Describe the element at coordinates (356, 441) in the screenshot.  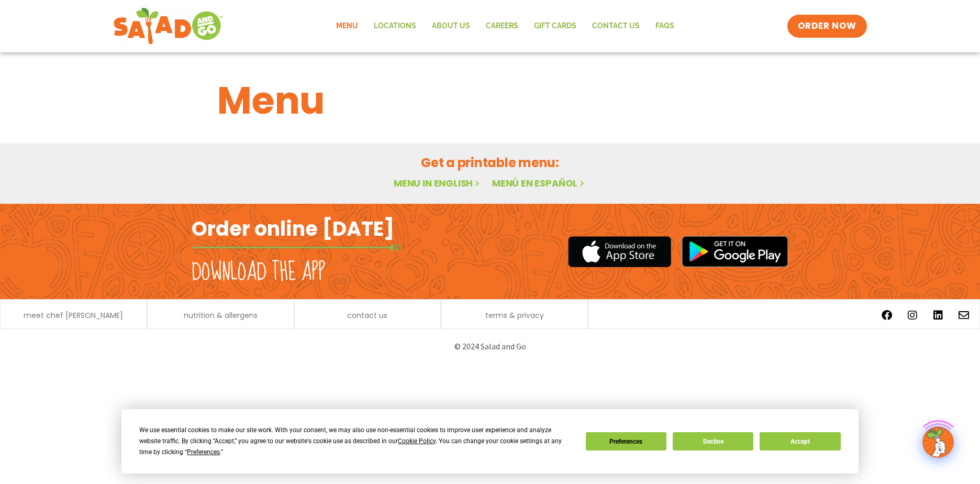
I see `div: We use essential cookies to make our site work. With your consent, we may also use non-essential ...` at that location.